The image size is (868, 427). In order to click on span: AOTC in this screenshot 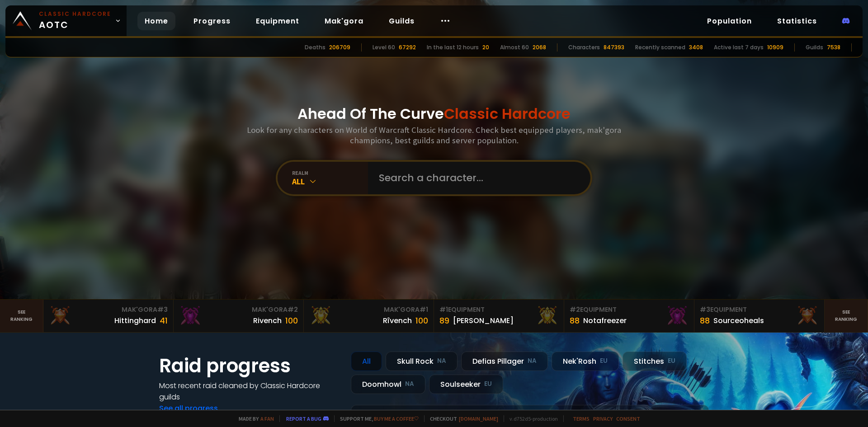, I will do `click(75, 21)`.